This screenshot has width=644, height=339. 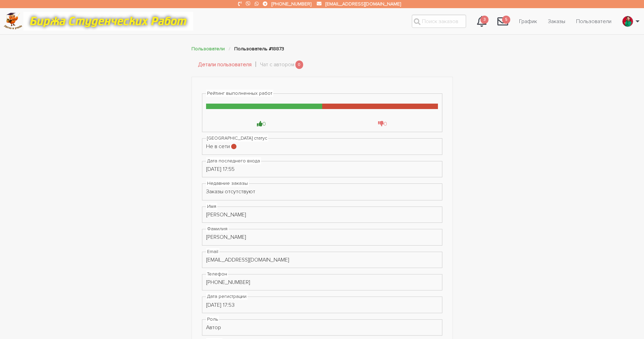 What do you see at coordinates (556, 21) in the screenshot?
I see `a: Заказы` at bounding box center [556, 21].